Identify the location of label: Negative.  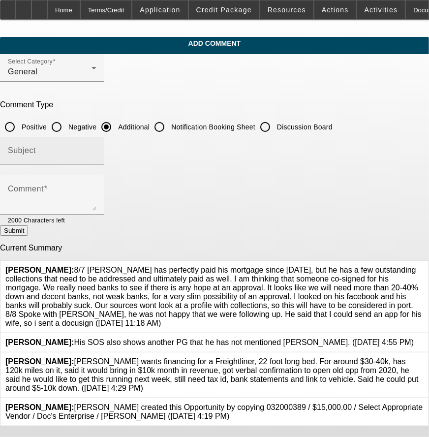
(81, 127).